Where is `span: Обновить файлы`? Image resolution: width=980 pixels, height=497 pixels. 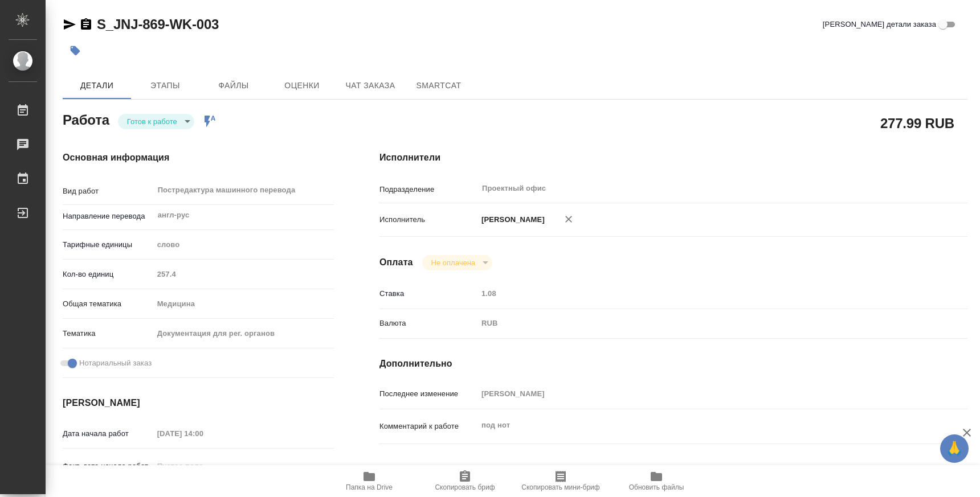 span: Обновить файлы is located at coordinates (656, 487).